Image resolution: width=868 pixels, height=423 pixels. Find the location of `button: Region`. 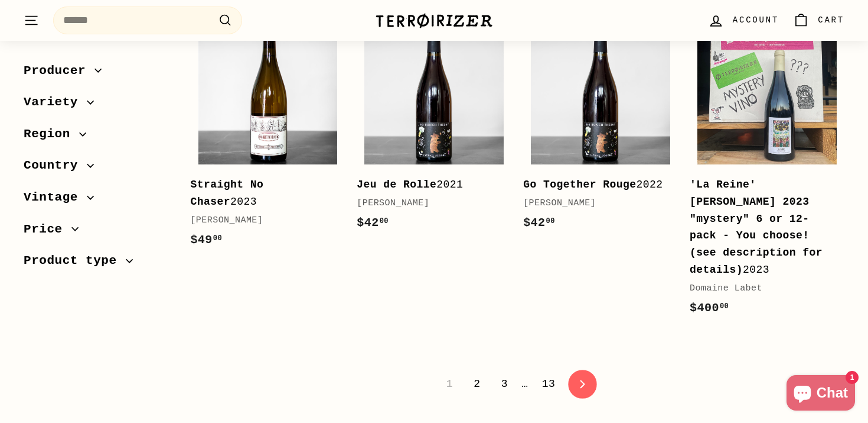

button: Region is located at coordinates (98, 137).